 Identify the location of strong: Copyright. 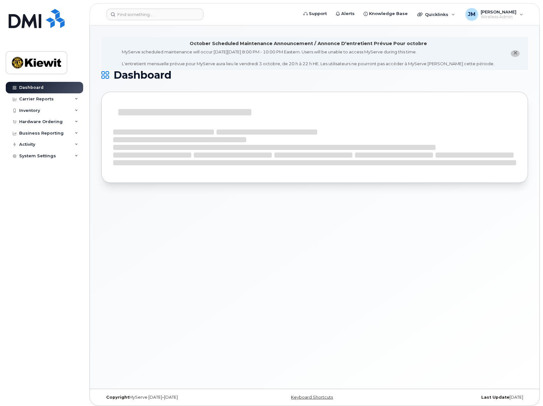
(118, 397).